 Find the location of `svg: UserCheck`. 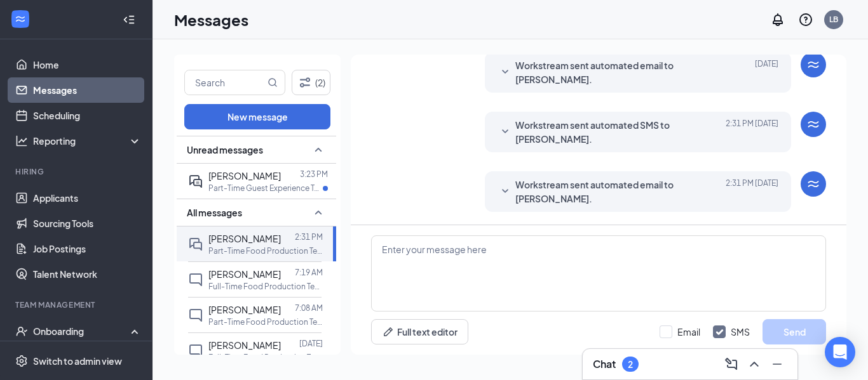

svg: UserCheck is located at coordinates (21, 331).